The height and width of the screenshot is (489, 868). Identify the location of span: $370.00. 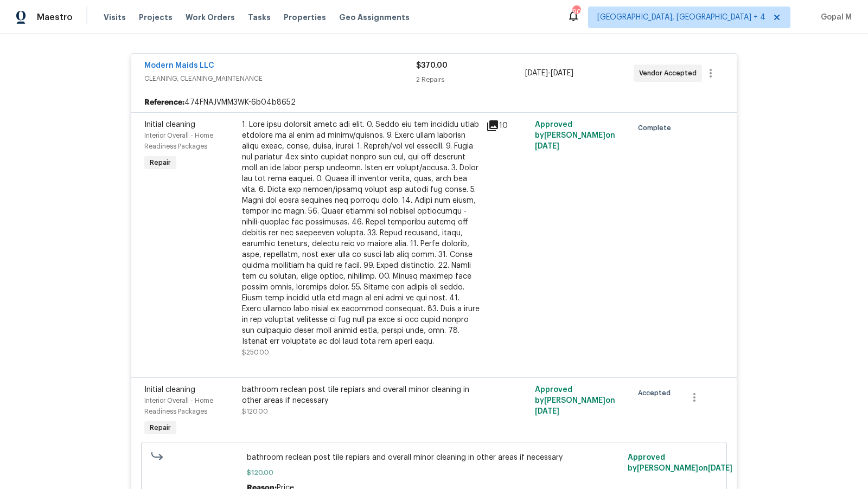
(431, 66).